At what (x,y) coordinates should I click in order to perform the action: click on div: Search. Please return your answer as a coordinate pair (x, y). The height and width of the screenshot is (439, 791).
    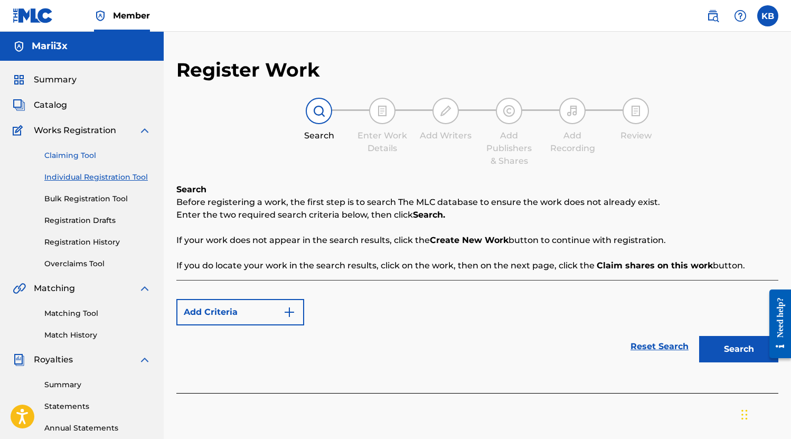
    Looking at the image, I should click on (319, 136).